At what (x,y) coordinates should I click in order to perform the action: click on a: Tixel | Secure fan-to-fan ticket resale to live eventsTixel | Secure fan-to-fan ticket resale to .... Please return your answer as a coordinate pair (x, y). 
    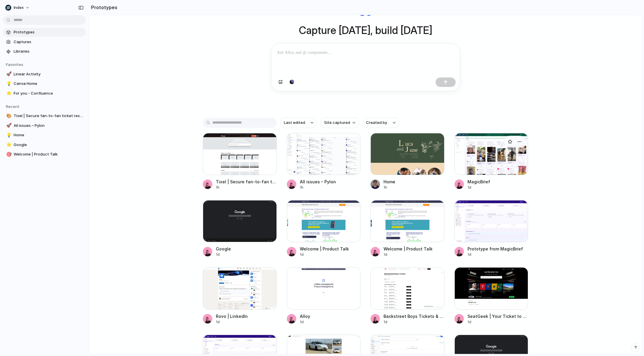
    Looking at the image, I should click on (240, 161).